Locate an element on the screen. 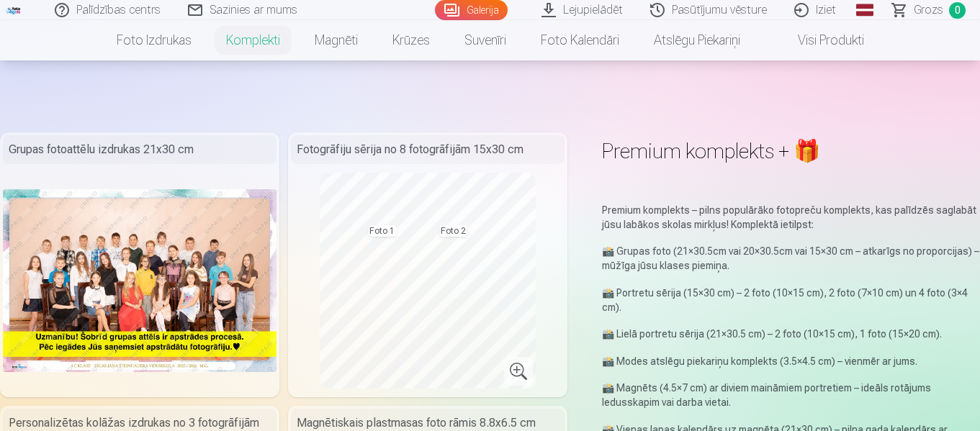  a: Magnēti is located at coordinates (336, 40).